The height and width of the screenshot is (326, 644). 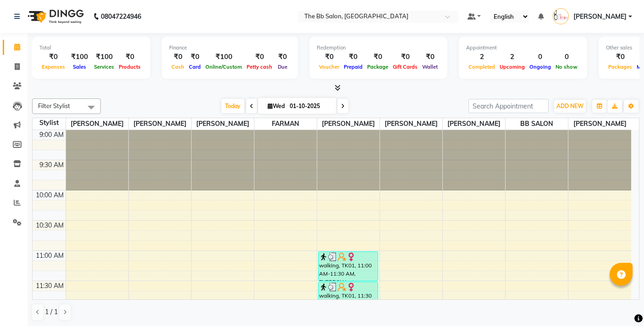 I want to click on div: walking, TK01, 11:30 AM-12:00 PM, EYEBROW - THREADING, so click(x=348, y=296).